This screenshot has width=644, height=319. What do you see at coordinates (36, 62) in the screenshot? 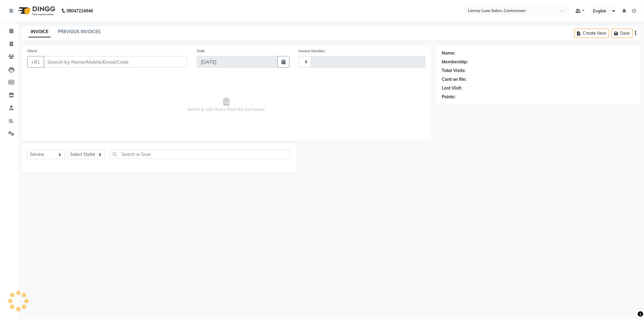
I see `button: +91` at bounding box center [36, 62].